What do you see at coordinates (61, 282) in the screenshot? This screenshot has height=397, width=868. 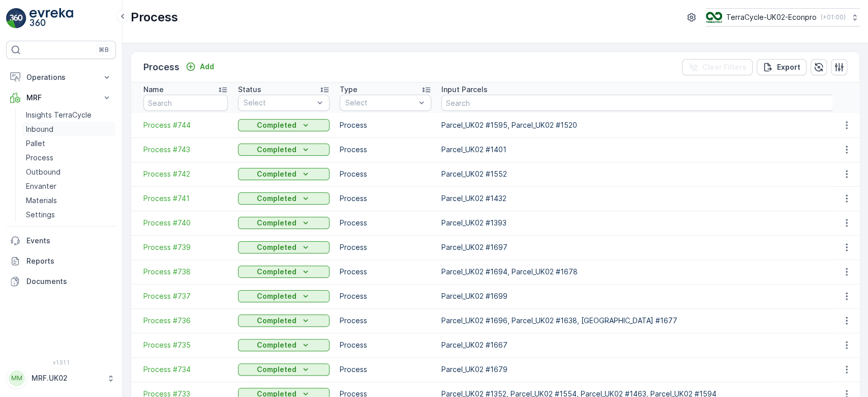 I see `a: Documents` at bounding box center [61, 282].